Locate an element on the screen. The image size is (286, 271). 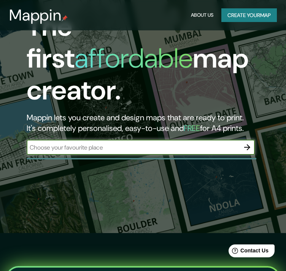
span: Contact Us is located at coordinates (36, 9).